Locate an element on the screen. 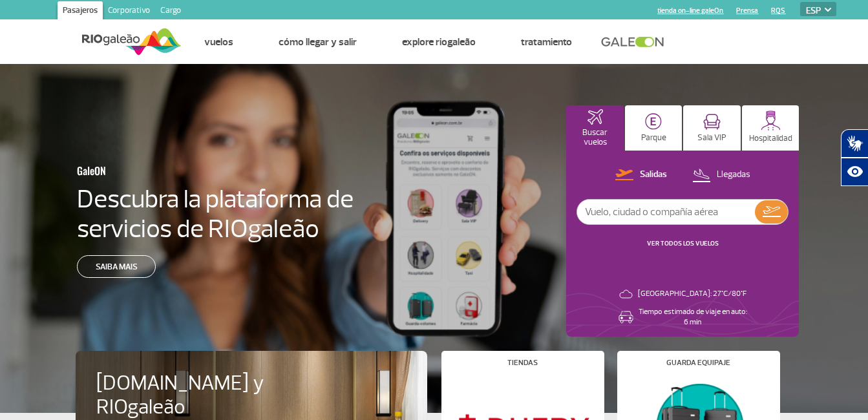  div: Plugin de acessibilidade da Hand Talk. is located at coordinates (854, 158).